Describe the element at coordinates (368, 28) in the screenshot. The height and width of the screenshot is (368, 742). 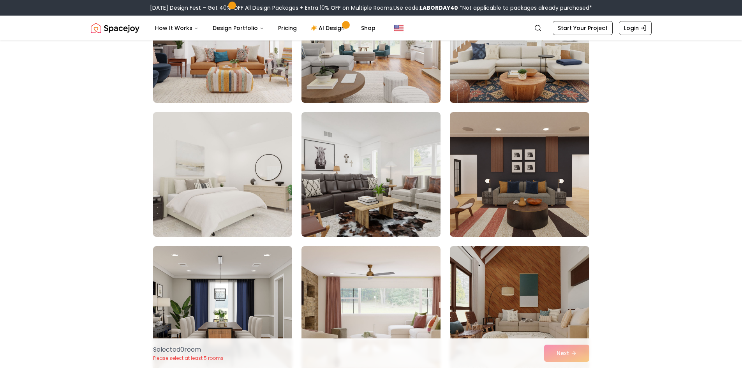
I see `a: Shop` at that location.